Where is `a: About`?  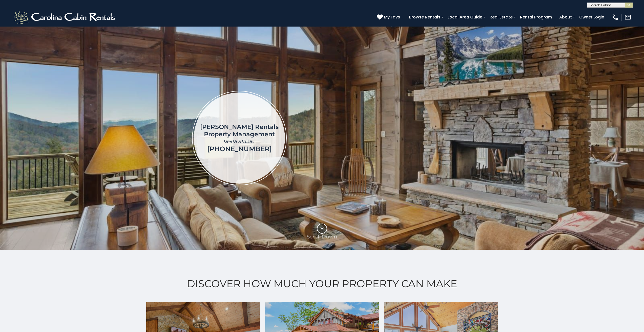
a: About is located at coordinates (566, 17).